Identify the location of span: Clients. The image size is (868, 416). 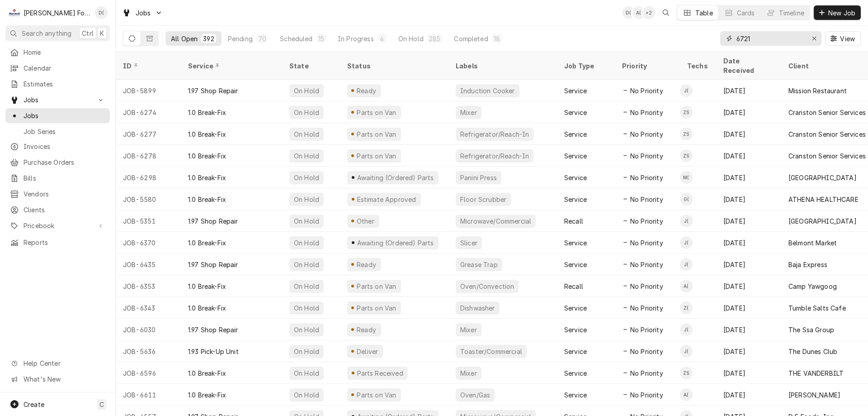
(64, 209).